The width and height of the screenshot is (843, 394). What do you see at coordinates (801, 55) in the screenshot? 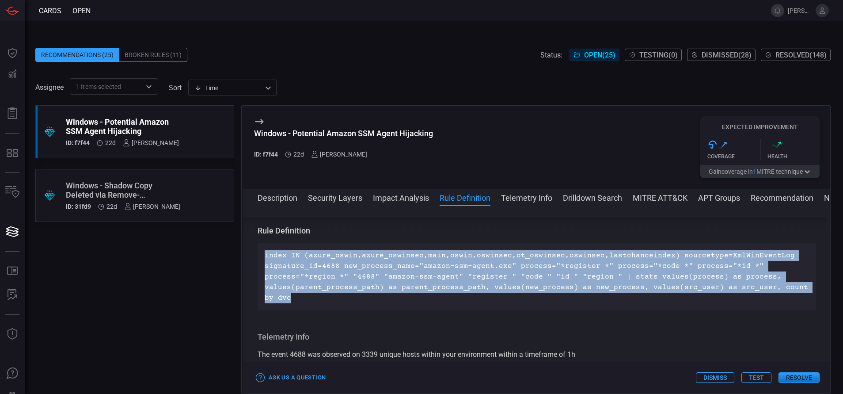
I see `span: Resolved ( 148 )` at bounding box center [801, 55].